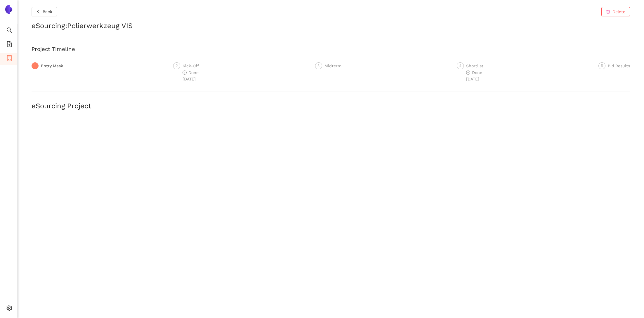 Image resolution: width=644 pixels, height=318 pixels. Describe the element at coordinates (54, 66) in the screenshot. I see `div: Entry Mask` at that location.